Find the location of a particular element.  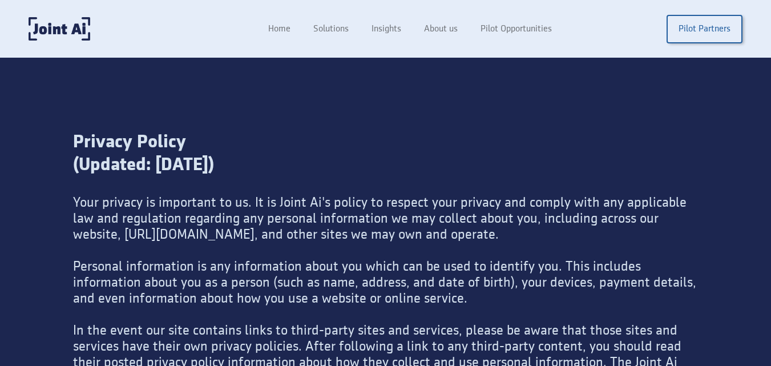

a: Home is located at coordinates (279, 29).